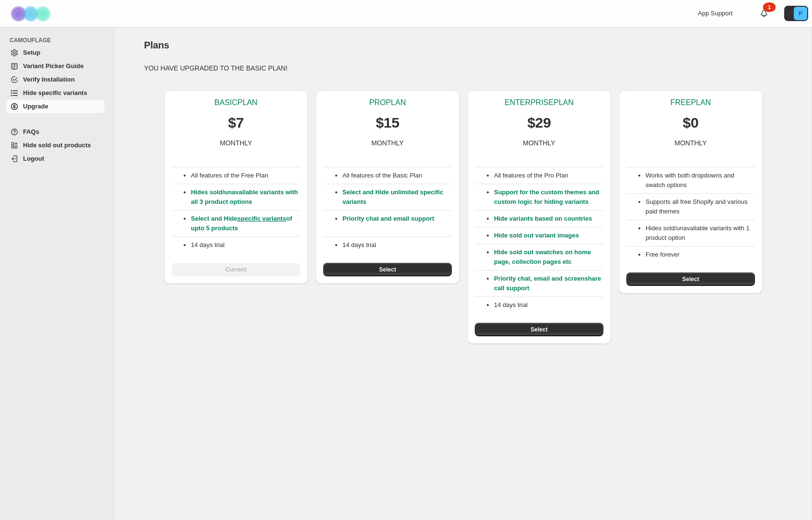  What do you see at coordinates (549, 175) in the screenshot?
I see `p: All features of the Pro Plan` at bounding box center [549, 175].